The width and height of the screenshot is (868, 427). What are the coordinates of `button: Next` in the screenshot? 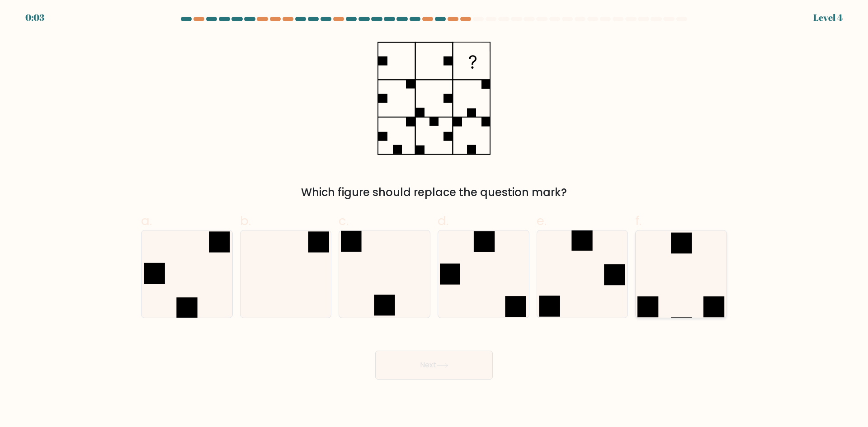 It's located at (434, 365).